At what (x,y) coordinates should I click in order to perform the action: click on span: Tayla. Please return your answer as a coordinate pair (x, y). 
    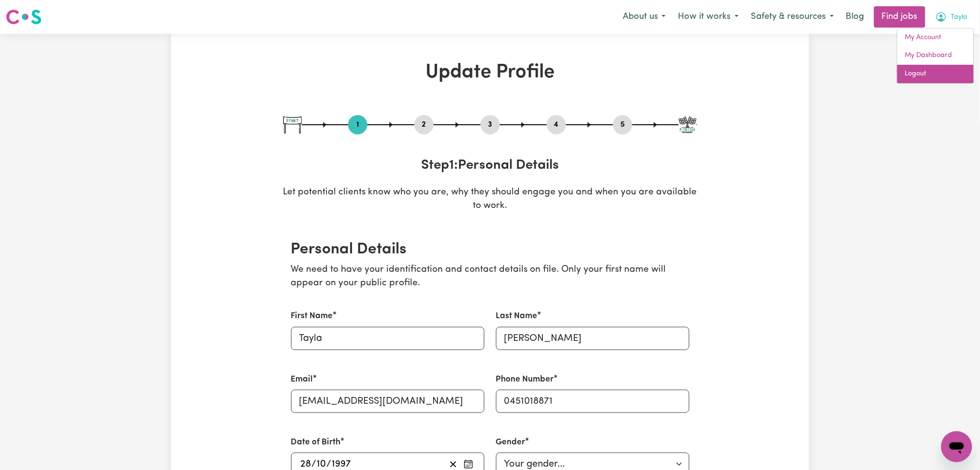
    Looking at the image, I should click on (959, 18).